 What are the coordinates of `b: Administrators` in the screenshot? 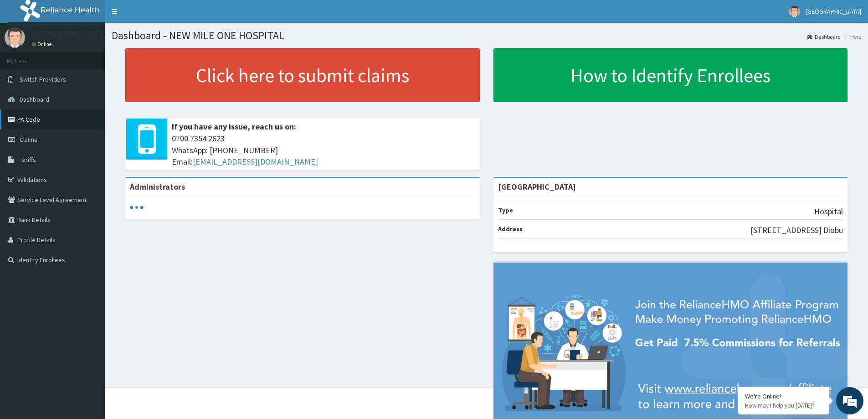 It's located at (157, 186).